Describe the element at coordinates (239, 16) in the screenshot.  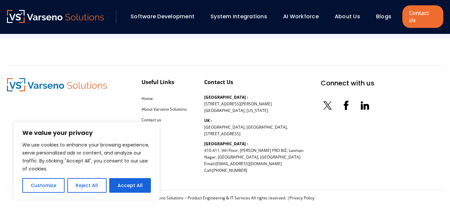
I see `a: System Integrations` at that location.